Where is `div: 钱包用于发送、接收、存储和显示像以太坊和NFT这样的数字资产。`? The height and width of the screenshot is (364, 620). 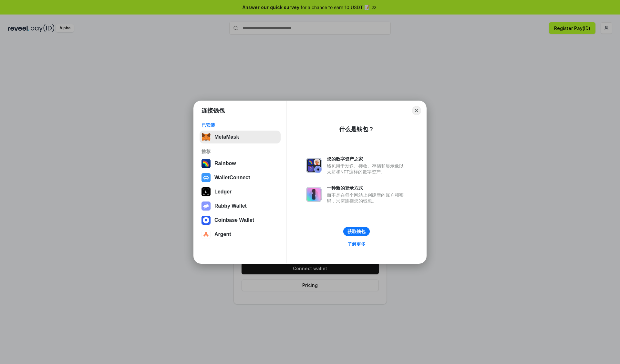
div: 钱包用于发送、接收、存储和显示像以太坊和NFT这样的数字资产。 is located at coordinates (367, 169).